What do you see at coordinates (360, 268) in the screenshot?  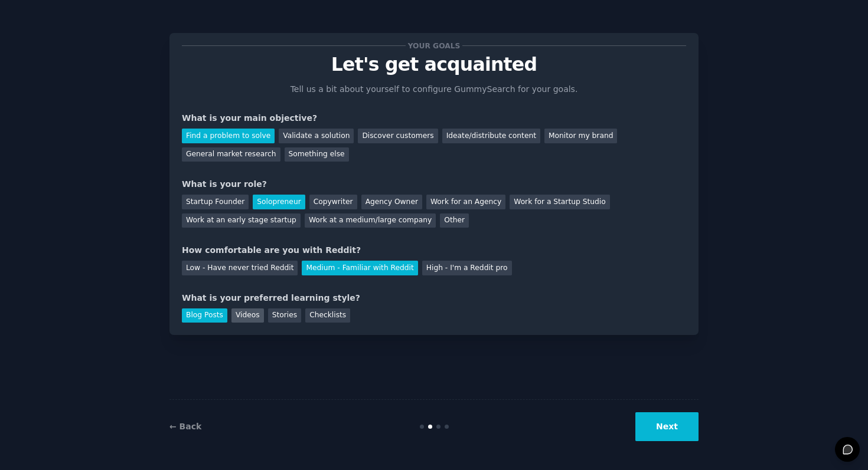 I see `div: Medium - Familiar with Reddit` at bounding box center [360, 268].